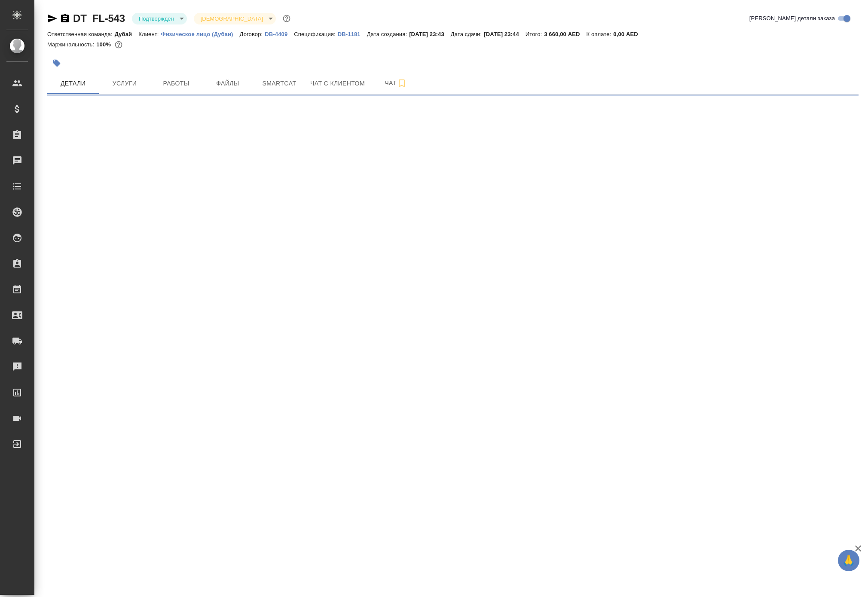 This screenshot has height=597, width=868. Describe the element at coordinates (600, 34) in the screenshot. I see `p: К оплате:` at that location.